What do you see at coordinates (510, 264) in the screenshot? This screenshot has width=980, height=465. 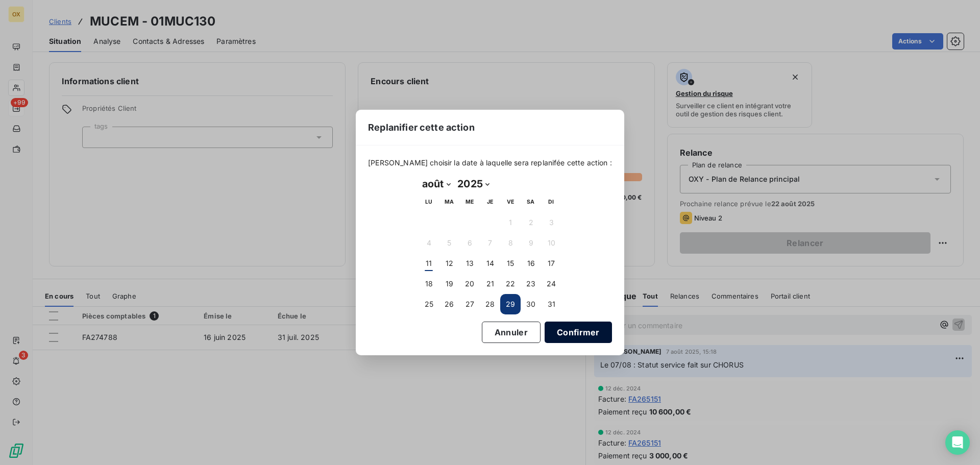 I see `button: 15` at bounding box center [510, 264].